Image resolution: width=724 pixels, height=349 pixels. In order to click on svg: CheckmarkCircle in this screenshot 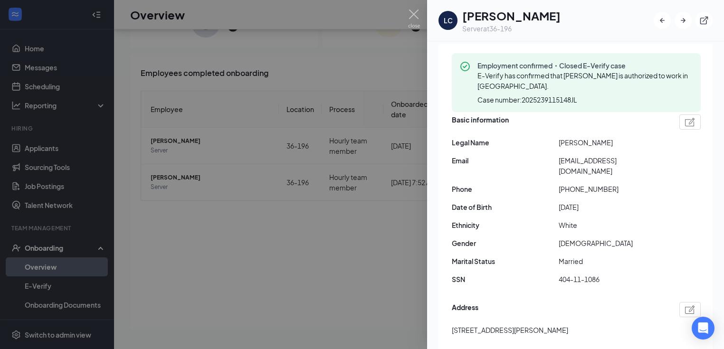, I will do `click(465, 66)`.